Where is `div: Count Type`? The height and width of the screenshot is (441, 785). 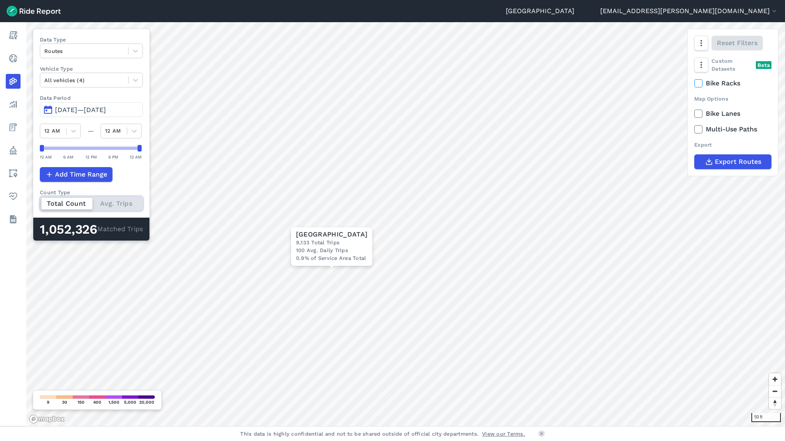
div: Count Type is located at coordinates (91, 192).